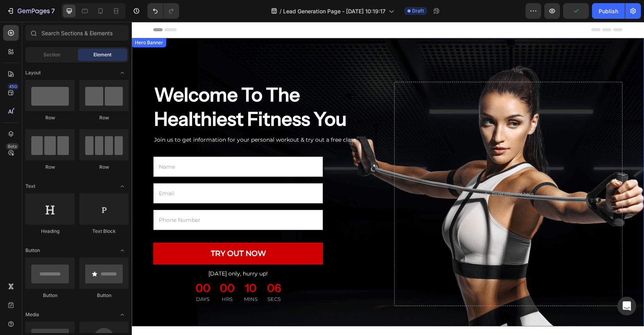  I want to click on div: Undo/Redo, so click(163, 11).